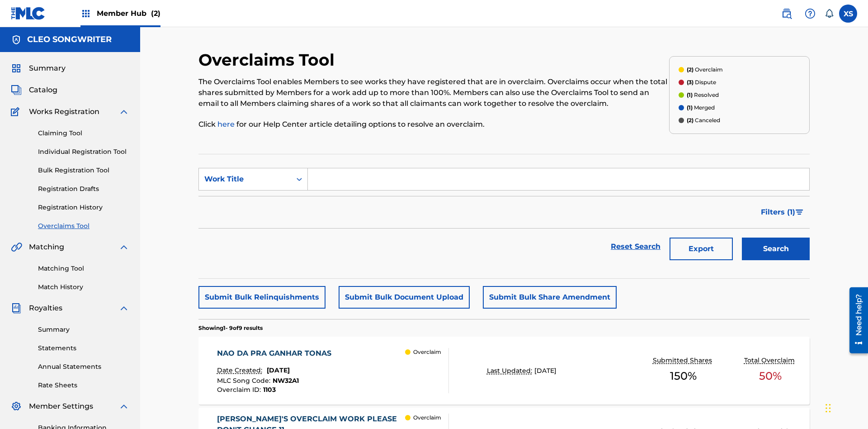 This screenshot has width=868, height=429. What do you see at coordinates (703, 95) in the screenshot?
I see `p: Resolved` at bounding box center [703, 95].